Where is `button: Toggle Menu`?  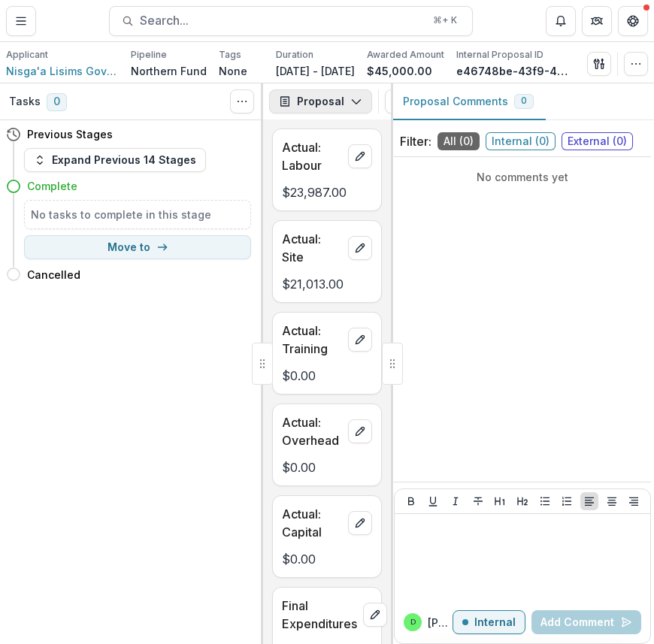
button: Toggle Menu is located at coordinates (21, 21).